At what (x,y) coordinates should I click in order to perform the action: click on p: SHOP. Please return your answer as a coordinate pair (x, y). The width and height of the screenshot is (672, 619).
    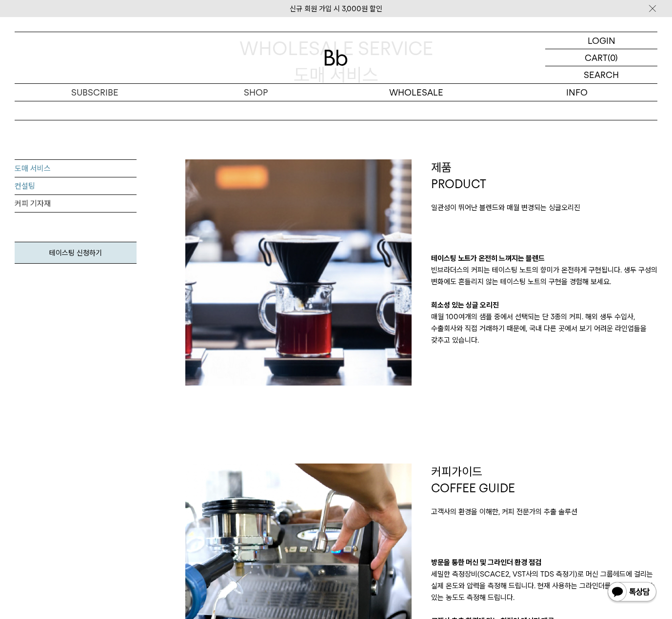
    Looking at the image, I should click on (256, 92).